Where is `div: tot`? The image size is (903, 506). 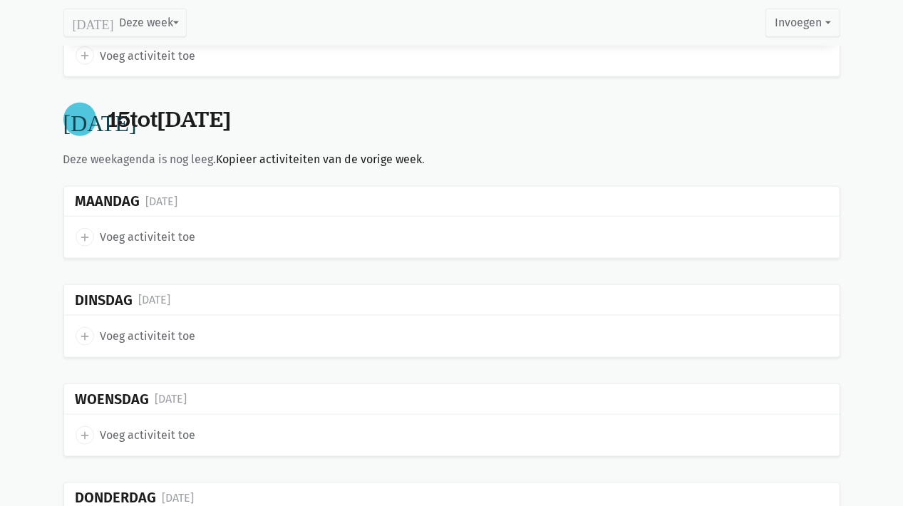
div: tot is located at coordinates (169, 119).